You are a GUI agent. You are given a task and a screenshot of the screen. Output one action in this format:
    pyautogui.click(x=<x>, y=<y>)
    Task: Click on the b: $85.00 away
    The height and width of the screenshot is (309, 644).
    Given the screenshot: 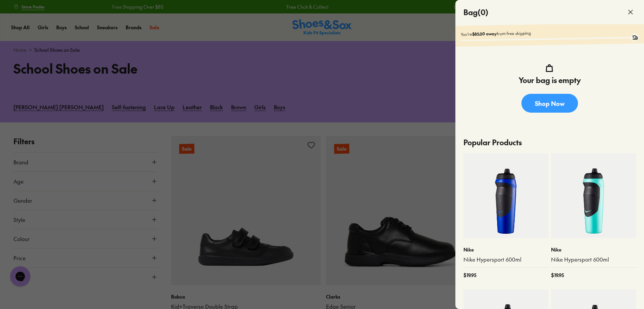 What is the action you would take?
    pyautogui.click(x=484, y=33)
    